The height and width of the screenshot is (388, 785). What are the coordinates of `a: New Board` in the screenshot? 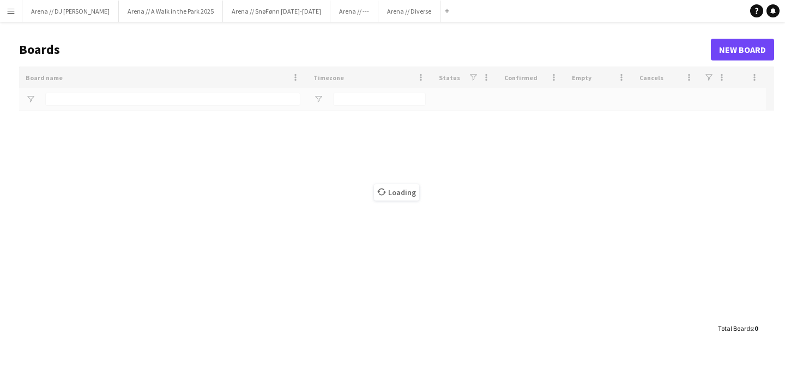 It's located at (743, 50).